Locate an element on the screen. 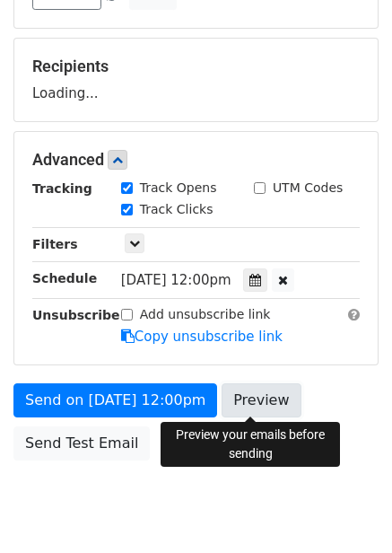 This screenshot has height=553, width=392. a: Send Test Email is located at coordinates (82, 443).